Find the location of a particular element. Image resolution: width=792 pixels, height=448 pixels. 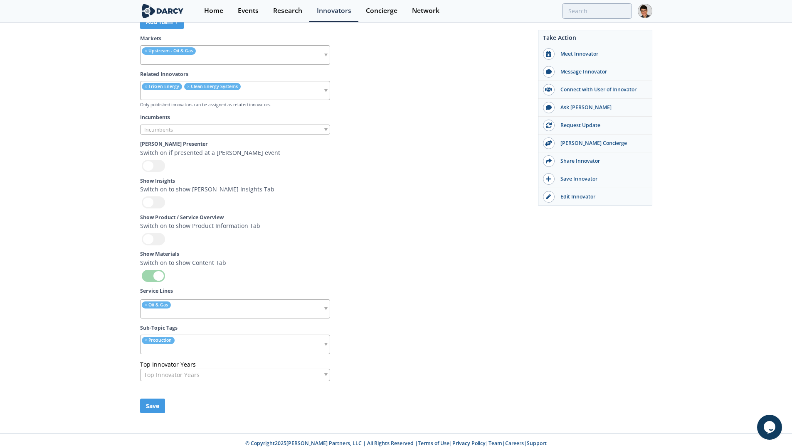

button: Save is located at coordinates (152, 406).